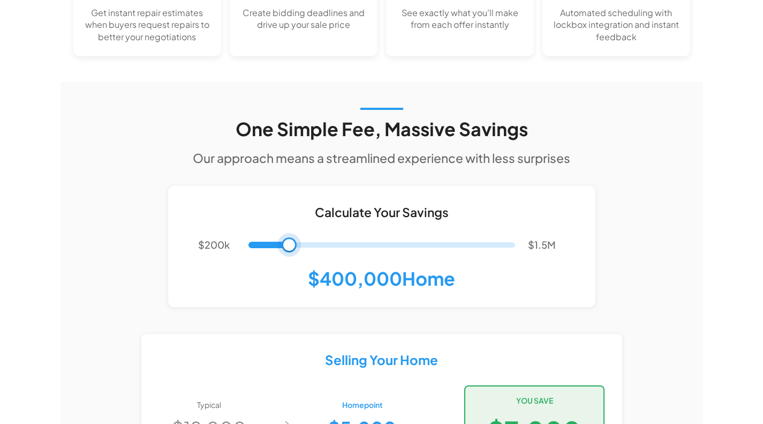 Image resolution: width=763 pixels, height=424 pixels. What do you see at coordinates (381, 158) in the screenshot?
I see `h6: Our approach means a streamlined experience with less surprises` at bounding box center [381, 158].